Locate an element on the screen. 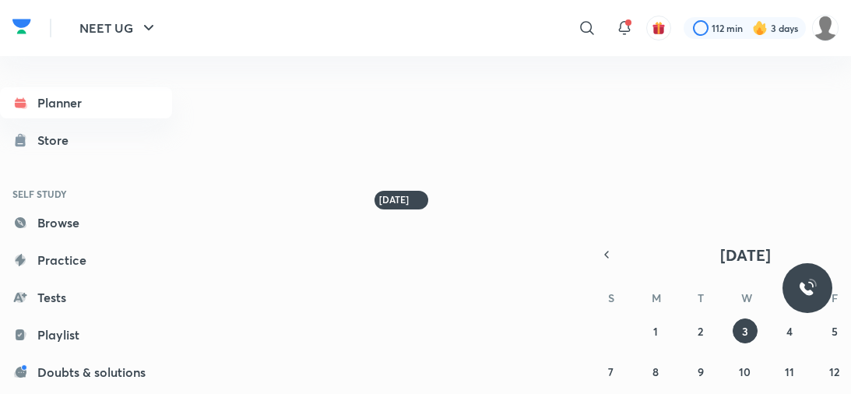 This screenshot has width=851, height=394. abbr: Wednesday is located at coordinates (747, 297).